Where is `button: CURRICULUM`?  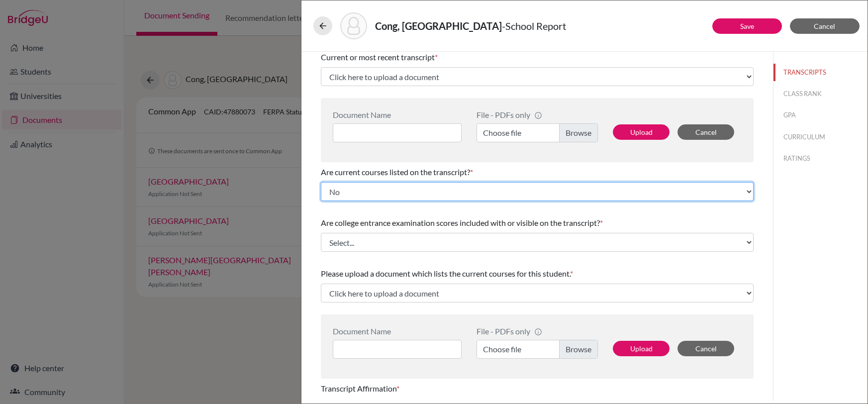 button: CURRICULUM is located at coordinates (821, 137).